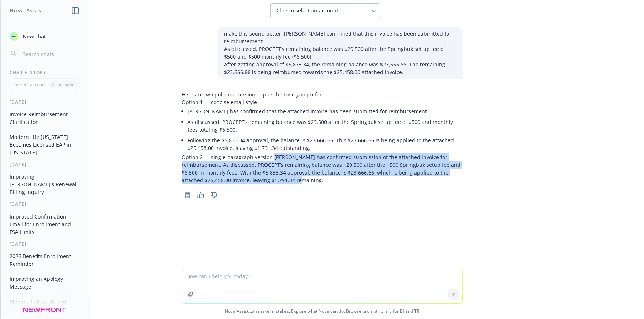  I want to click on button: 2026 Benefits Enrollment Reminder, so click(45, 260).